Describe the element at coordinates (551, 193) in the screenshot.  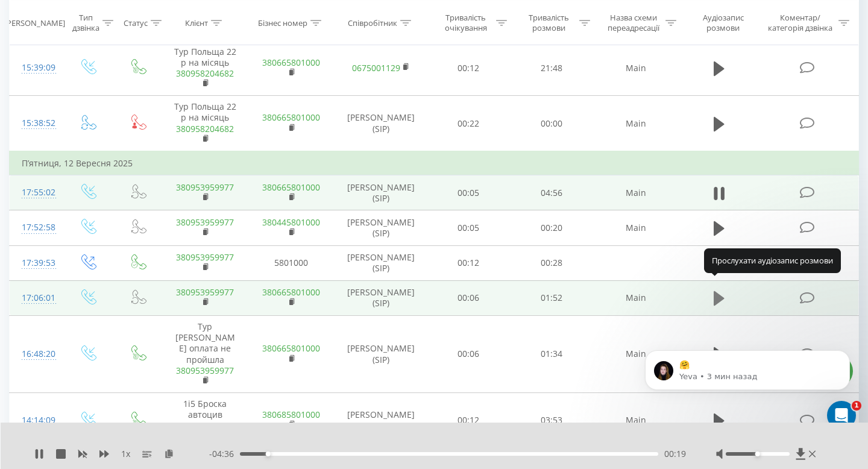
I see `td: 04:56` at that location.